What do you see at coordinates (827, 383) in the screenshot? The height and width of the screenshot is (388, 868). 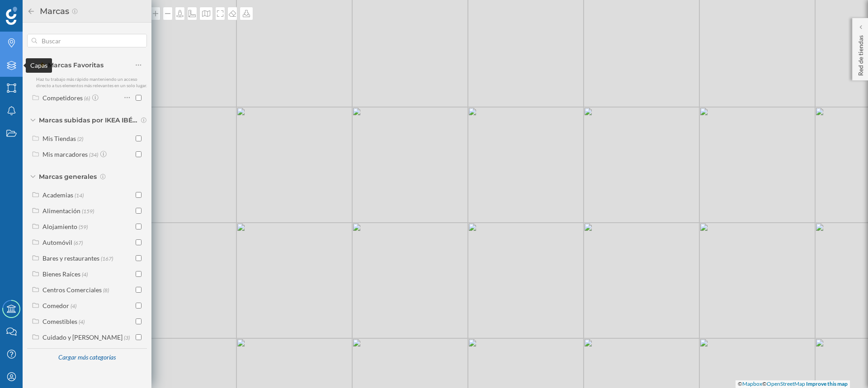 I see `a: Improve this map` at bounding box center [827, 383].